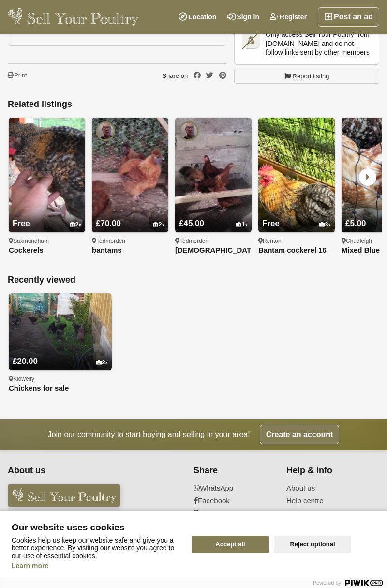 This screenshot has width=387, height=588. I want to click on a: Create an account, so click(300, 434).